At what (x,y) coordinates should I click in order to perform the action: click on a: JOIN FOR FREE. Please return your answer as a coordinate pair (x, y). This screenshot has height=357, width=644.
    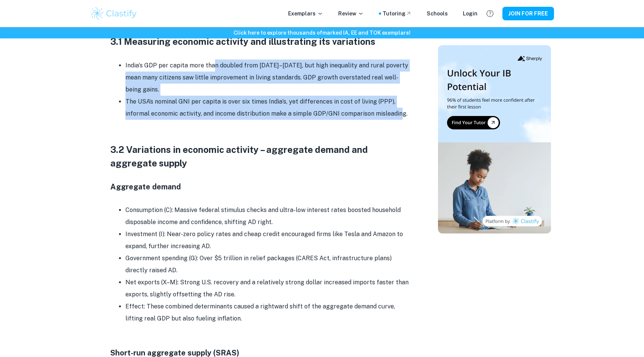
    Looking at the image, I should click on (528, 14).